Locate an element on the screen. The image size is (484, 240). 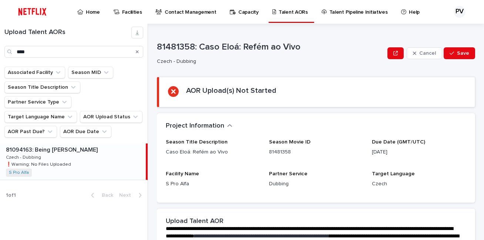
h2: AOR Upload(s) Not Started is located at coordinates (231, 91).